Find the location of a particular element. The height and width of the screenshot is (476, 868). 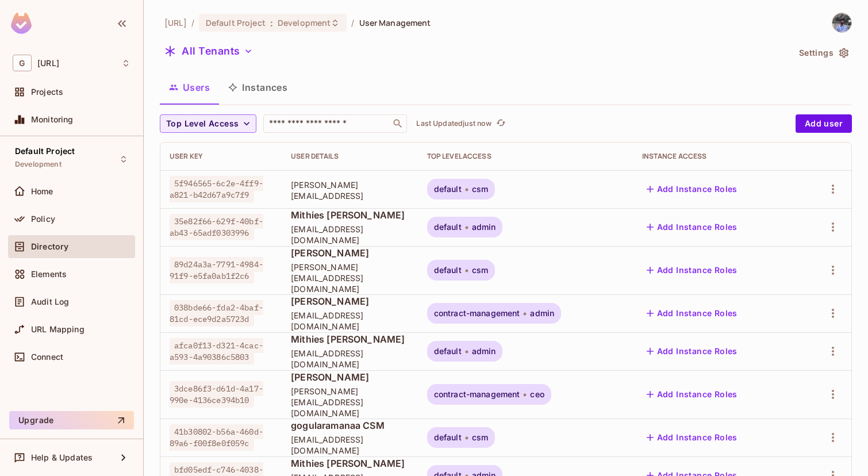

button: All Tenants is located at coordinates (208, 51).